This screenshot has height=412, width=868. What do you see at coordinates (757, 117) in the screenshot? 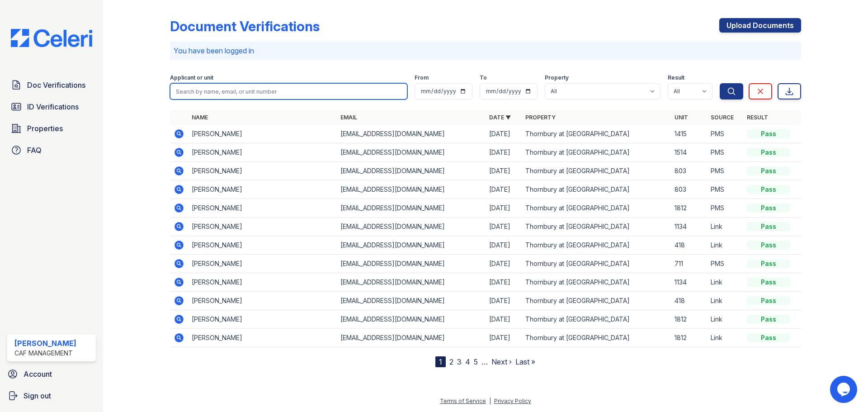
I see `a: Result` at bounding box center [757, 117].